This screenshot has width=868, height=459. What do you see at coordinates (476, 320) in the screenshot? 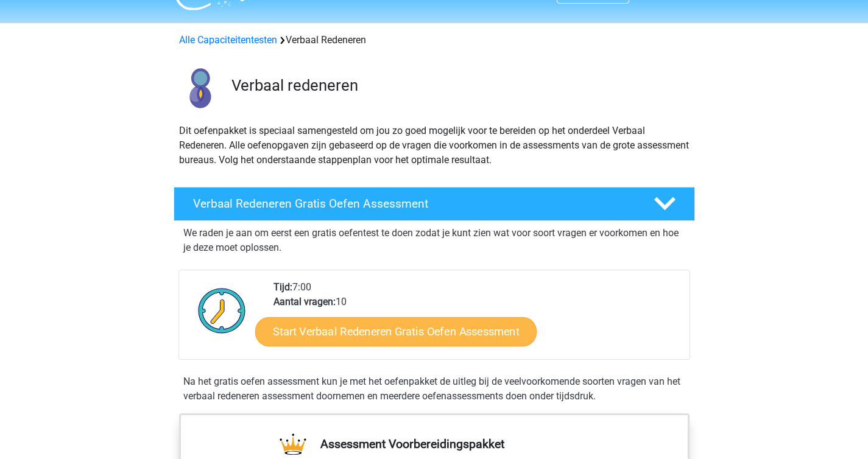
I see `div: 7:00 10` at bounding box center [476, 320].